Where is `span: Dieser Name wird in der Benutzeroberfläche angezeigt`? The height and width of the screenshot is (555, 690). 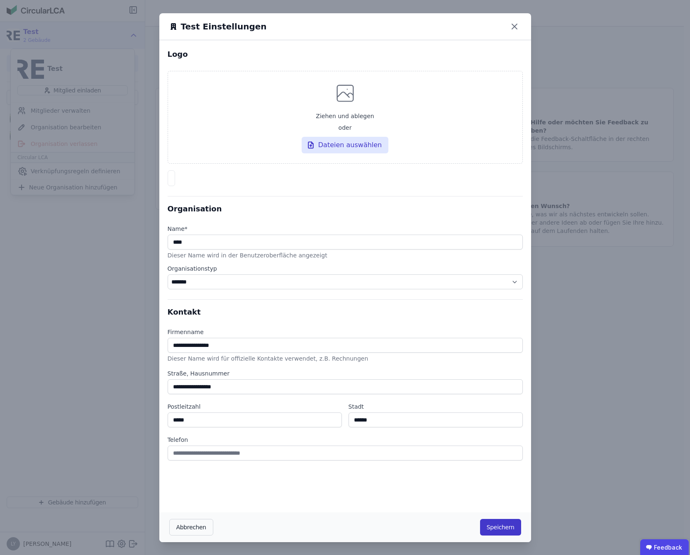
span: Dieser Name wird in der Benutzeroberfläche angezeigt is located at coordinates (247, 255).